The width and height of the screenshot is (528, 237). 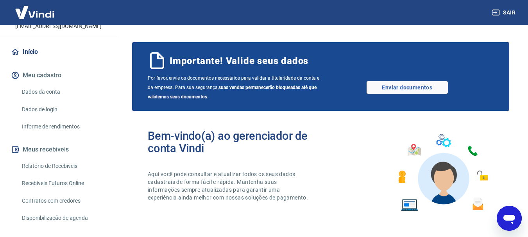 What do you see at coordinates (408, 88) in the screenshot?
I see `a: Enviar documentos` at bounding box center [408, 88].